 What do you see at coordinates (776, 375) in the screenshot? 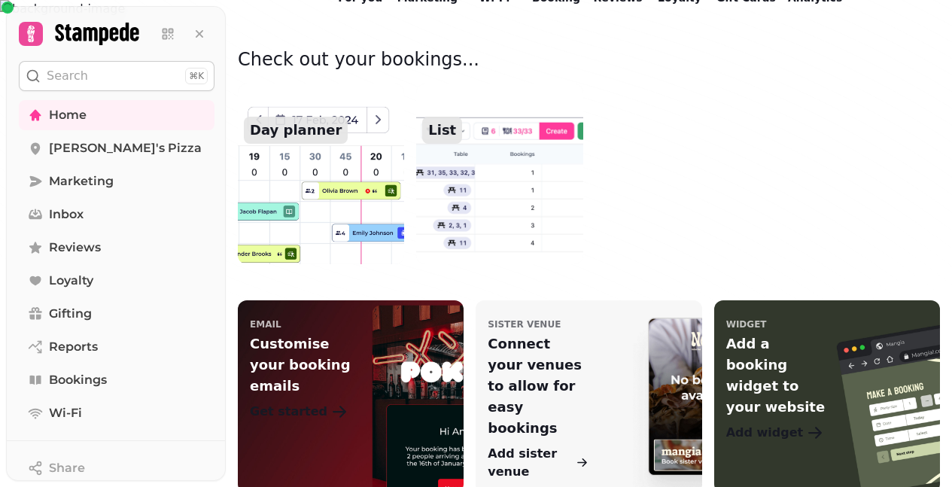
I see `p: Add a booking widget to your website` at bounding box center [776, 375].